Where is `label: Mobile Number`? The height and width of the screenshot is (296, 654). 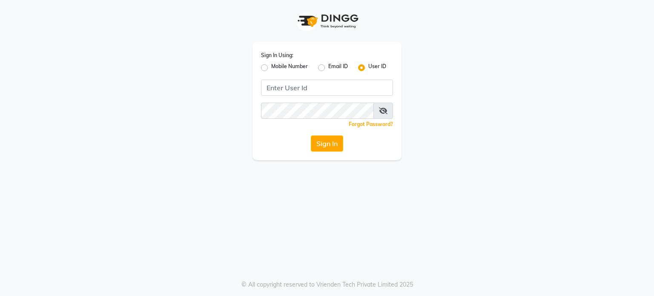 label: Mobile Number is located at coordinates (290, 68).